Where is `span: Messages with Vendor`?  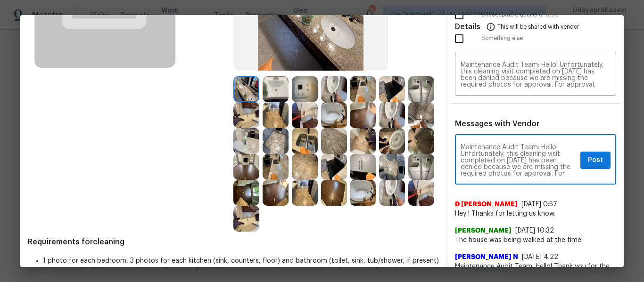
span: Messages with Vendor is located at coordinates (496, 124).